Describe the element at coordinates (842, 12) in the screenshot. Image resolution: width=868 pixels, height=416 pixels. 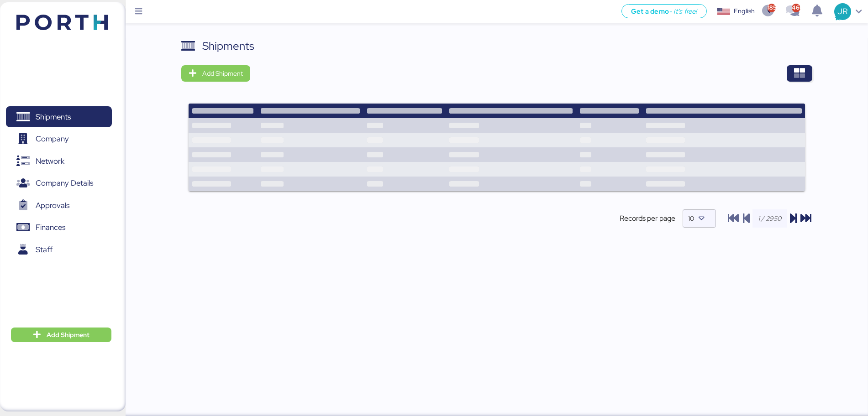
I see `span: JR` at that location.